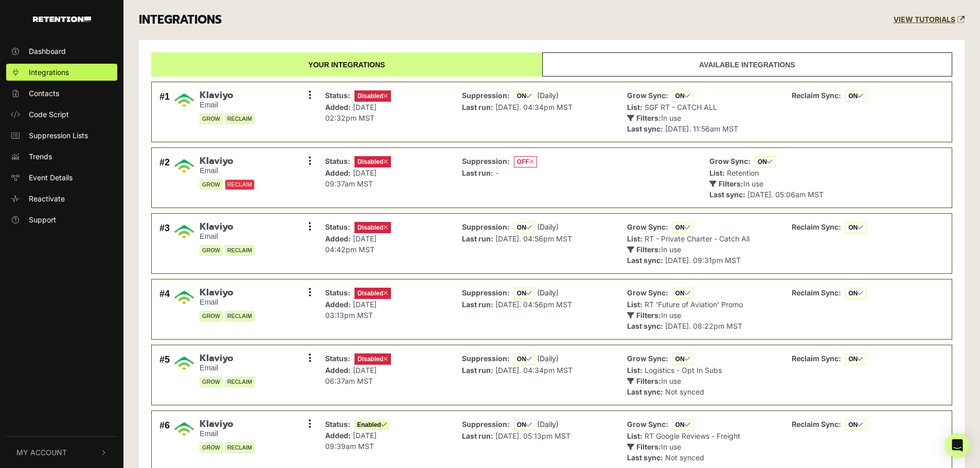  Describe the element at coordinates (46, 198) in the screenshot. I see `span: Reactivate` at that location.